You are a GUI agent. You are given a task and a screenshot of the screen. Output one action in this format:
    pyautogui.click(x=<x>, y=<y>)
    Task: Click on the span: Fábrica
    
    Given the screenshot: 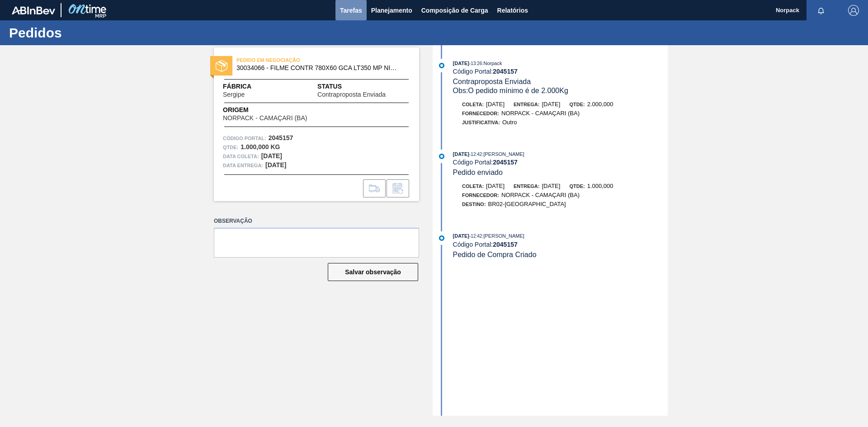 What is the action you would take?
    pyautogui.click(x=248, y=86)
    